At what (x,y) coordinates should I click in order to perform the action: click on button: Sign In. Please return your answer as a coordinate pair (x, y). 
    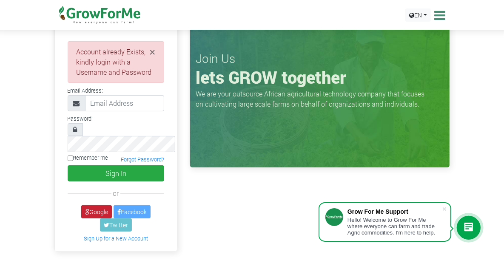
    Looking at the image, I should click on (116, 174).